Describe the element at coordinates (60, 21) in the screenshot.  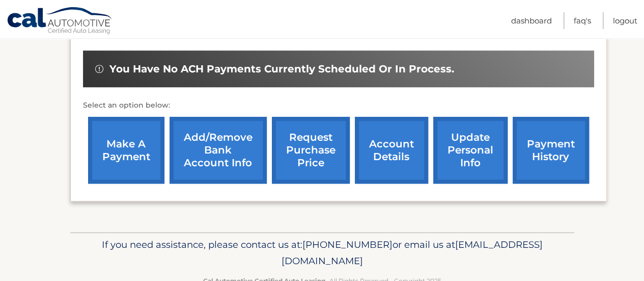
I see `a: Cal Automotive` at that location.